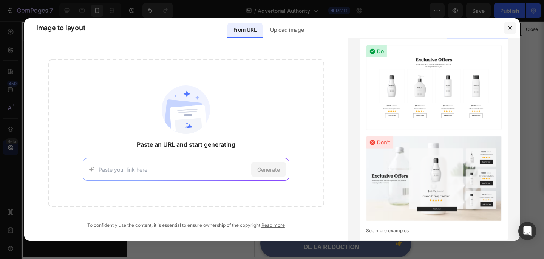 Image resolution: width=544 pixels, height=259 pixels. Describe the element at coordinates (269, 169) in the screenshot. I see `span: Generate` at that location.